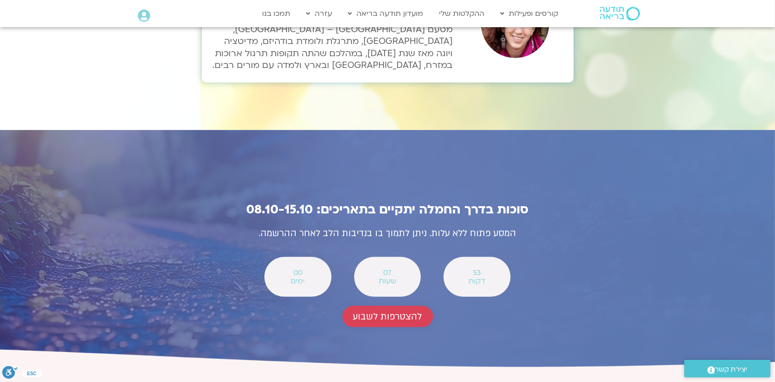 This screenshot has width=775, height=382. What do you see at coordinates (388, 316) in the screenshot?
I see `span: להצטרפות לשבוע` at bounding box center [388, 316].